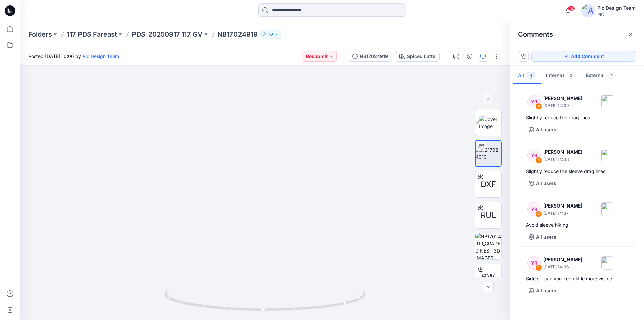 The image size is (644, 320). Describe the element at coordinates (577, 117) in the screenshot. I see `div: Slightly reduce the drag lines` at that location.